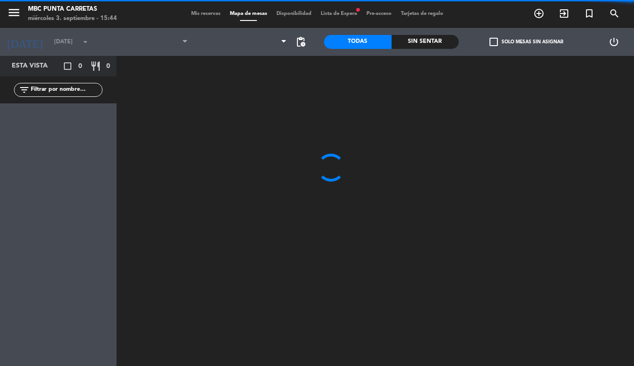 This screenshot has height=366, width=634. I want to click on i: exit_to_app, so click(564, 14).